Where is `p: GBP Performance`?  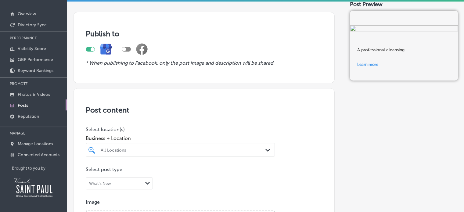 p: GBP Performance is located at coordinates (35, 60).